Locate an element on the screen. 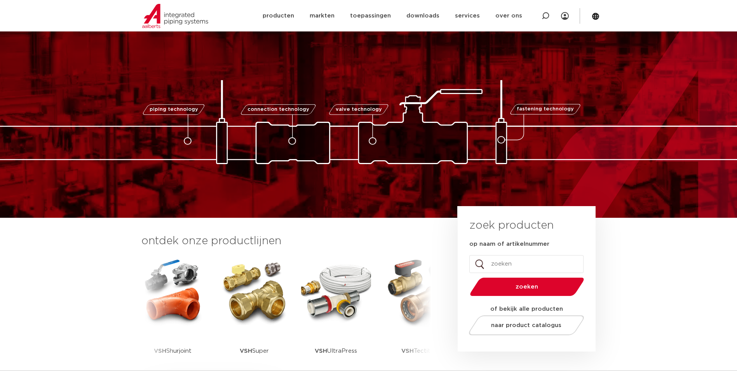  span: naar product catalogus is located at coordinates (526, 325).